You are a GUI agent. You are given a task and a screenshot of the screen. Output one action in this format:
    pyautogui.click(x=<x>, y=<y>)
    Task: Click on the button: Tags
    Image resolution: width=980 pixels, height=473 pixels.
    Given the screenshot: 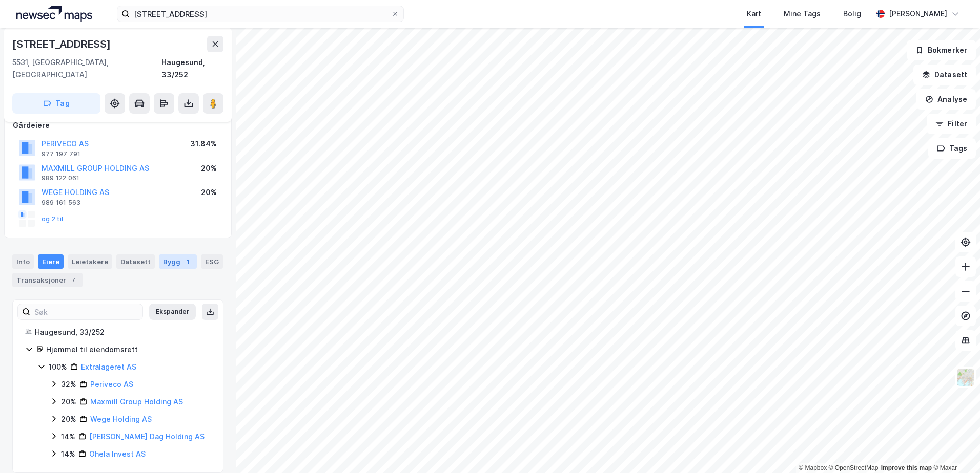 What is the action you would take?
    pyautogui.click(x=952, y=148)
    